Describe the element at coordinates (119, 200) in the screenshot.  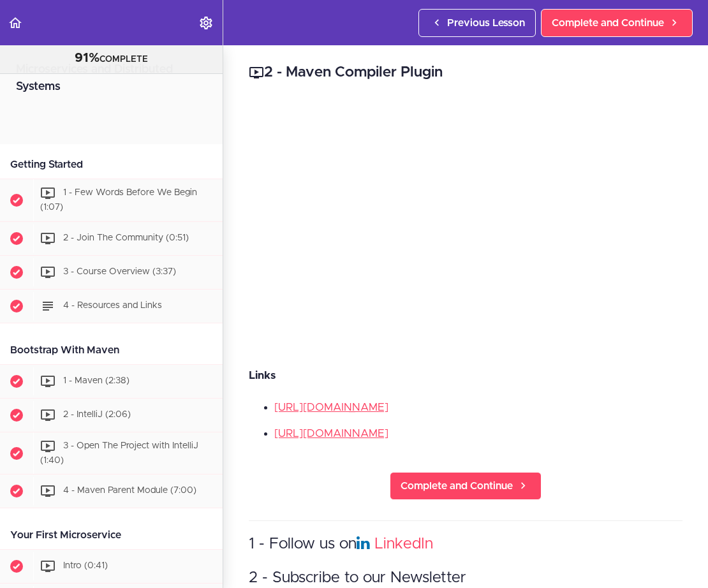
I see `span: 1 - Few Words Before We Begin (1:07)` at that location.